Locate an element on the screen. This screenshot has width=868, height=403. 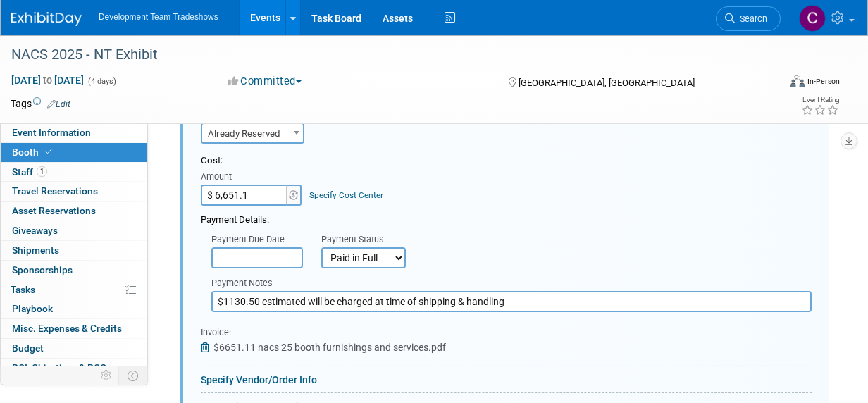
div: In-Person is located at coordinates (823, 81).